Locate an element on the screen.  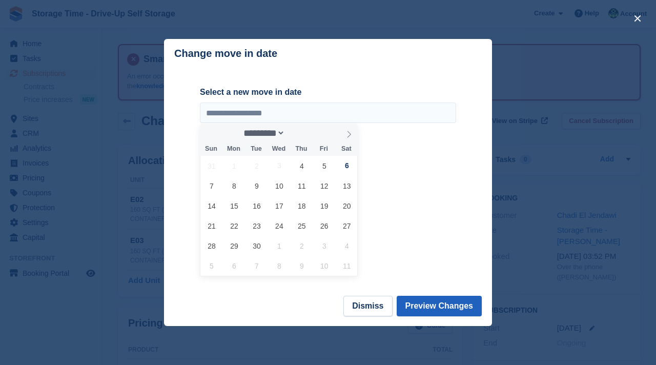
button: Dismiss is located at coordinates (368, 306).